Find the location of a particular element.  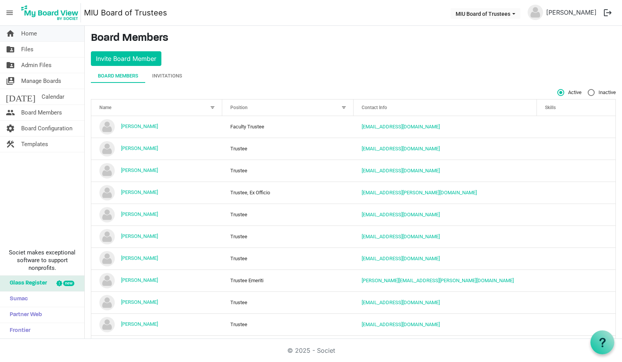

button: Invite Board Member is located at coordinates (126, 59).